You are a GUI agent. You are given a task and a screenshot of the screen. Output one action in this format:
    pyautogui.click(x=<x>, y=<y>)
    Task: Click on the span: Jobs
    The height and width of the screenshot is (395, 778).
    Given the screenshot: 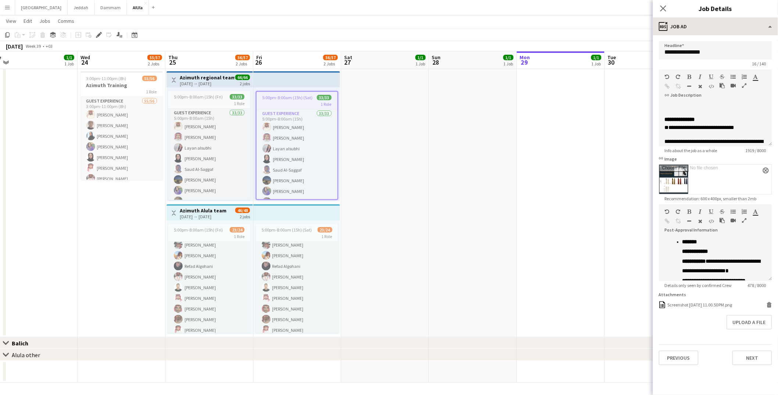 What is the action you would take?
    pyautogui.click(x=45, y=21)
    